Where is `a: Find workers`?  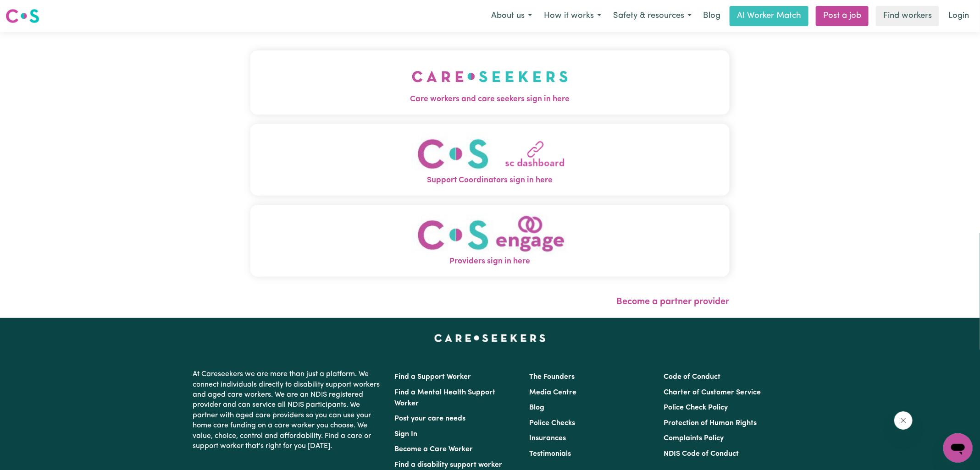 a: Find workers is located at coordinates (908, 16).